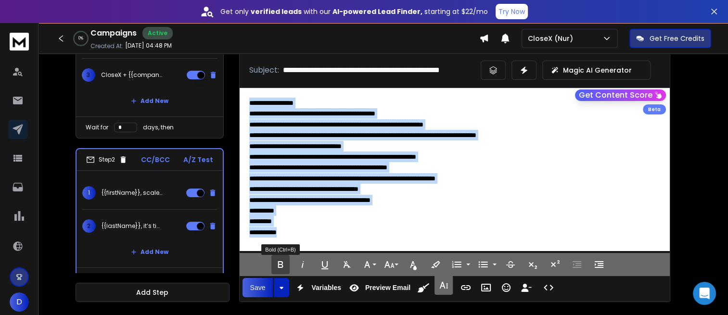 The image size is (728, 315). Describe the element at coordinates (511, 12) in the screenshot. I see `button: Try Now` at that location.